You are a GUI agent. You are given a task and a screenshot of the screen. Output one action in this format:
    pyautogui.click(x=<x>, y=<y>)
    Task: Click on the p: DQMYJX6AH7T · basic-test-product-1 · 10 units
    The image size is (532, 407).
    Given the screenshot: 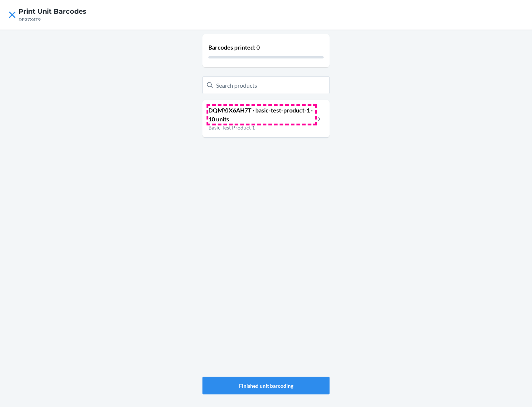 What is the action you would take?
    pyautogui.click(x=262, y=115)
    